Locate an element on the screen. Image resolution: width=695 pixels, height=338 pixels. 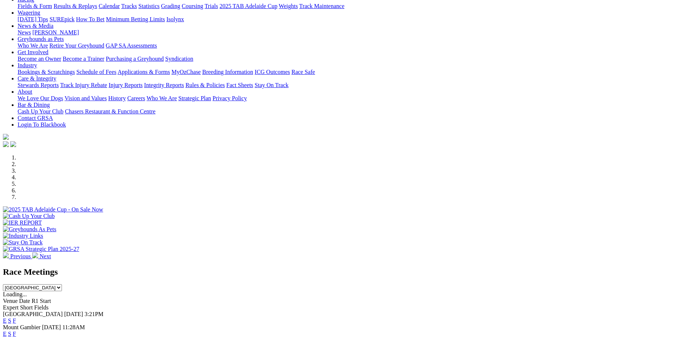
a: GAP SA Assessments is located at coordinates (131, 45).